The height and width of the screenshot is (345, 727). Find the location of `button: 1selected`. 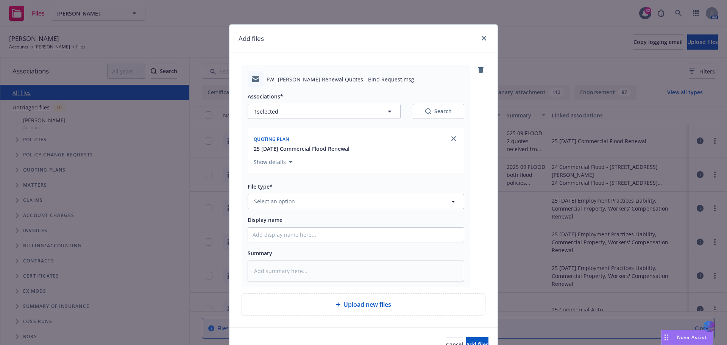

button: 1selected is located at coordinates (324, 111).